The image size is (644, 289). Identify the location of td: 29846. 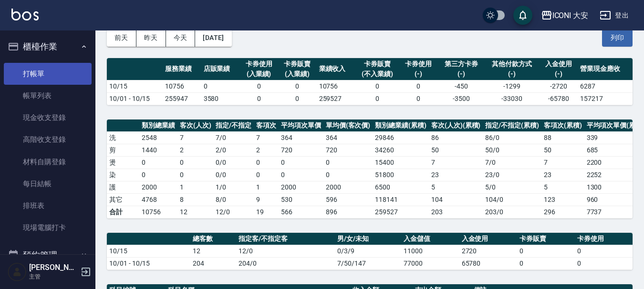
(400, 138).